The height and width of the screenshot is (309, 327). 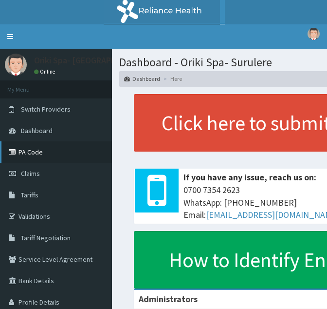 What do you see at coordinates (46, 72) in the screenshot?
I see `a: Online` at bounding box center [46, 72].